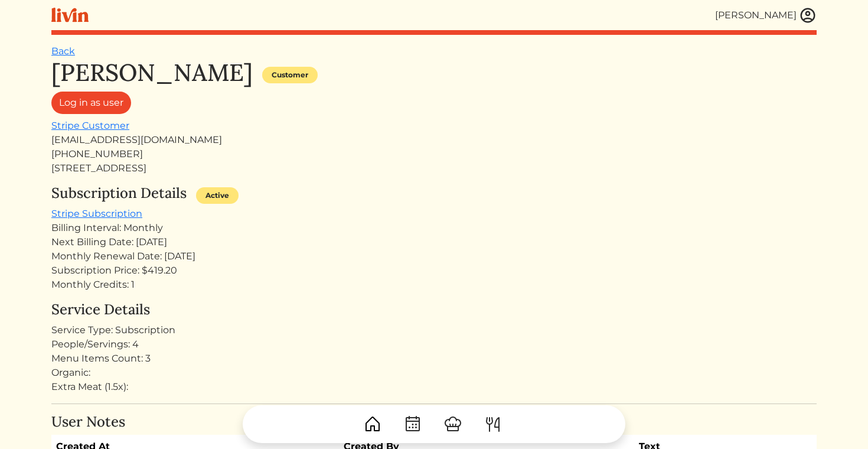 Image resolution: width=868 pixels, height=449 pixels. Describe the element at coordinates (434, 309) in the screenshot. I see `h4: Service Details` at that location.